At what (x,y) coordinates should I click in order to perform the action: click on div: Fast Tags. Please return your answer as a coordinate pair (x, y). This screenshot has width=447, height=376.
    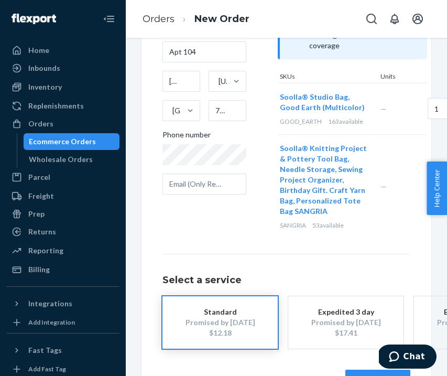
    Looking at the image, I should click on (45, 350).